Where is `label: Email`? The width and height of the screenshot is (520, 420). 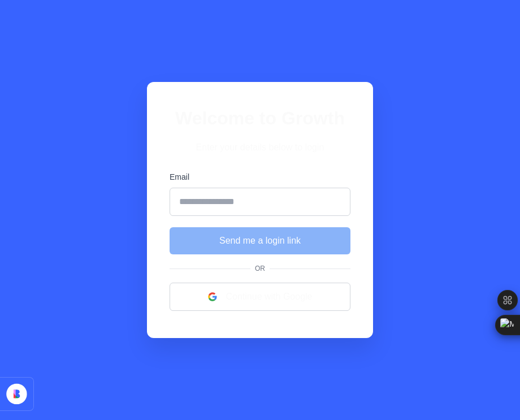
label: Email is located at coordinates (260, 177).